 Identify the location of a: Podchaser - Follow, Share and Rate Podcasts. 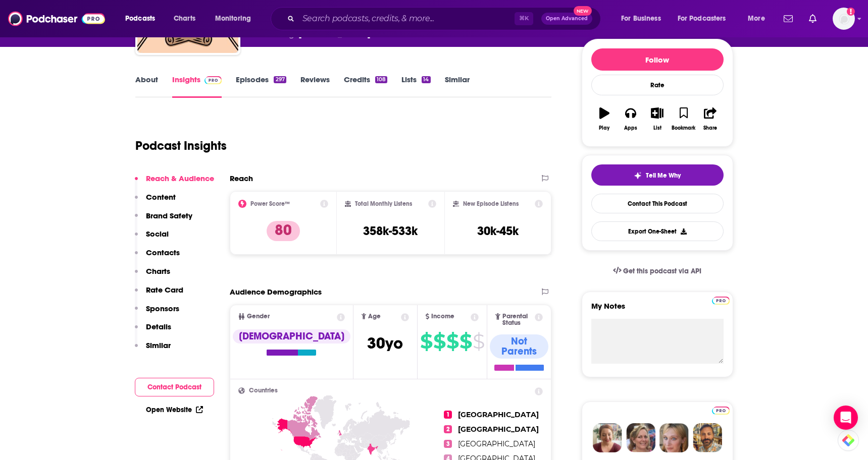
(56, 19).